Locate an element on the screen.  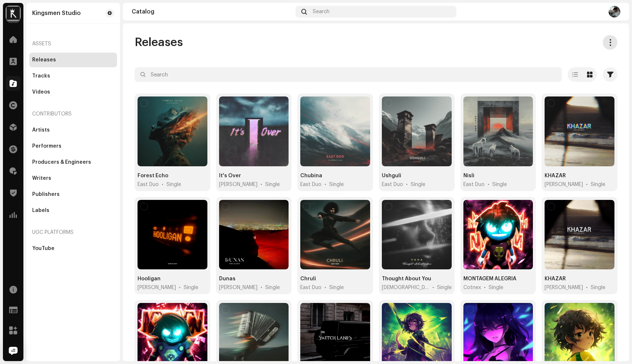
re-a-nav-header: Assets is located at coordinates (73, 44).